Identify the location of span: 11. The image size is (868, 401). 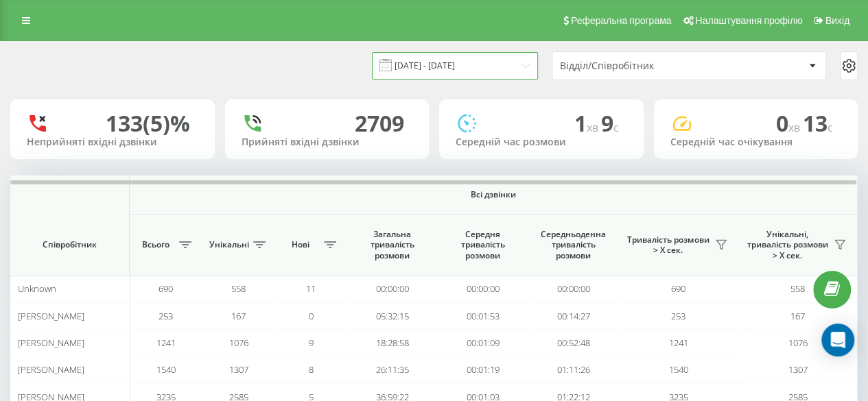
(311, 289).